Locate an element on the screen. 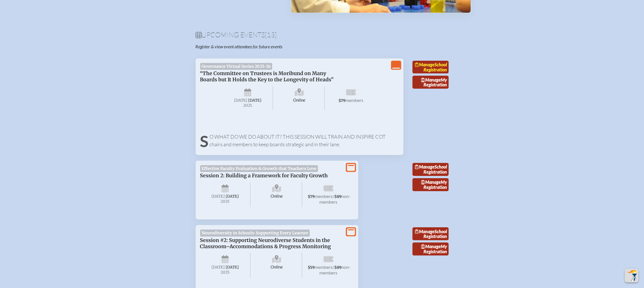 The width and height of the screenshot is (644, 288). h1: Upcoming Events is located at coordinates (322, 35).